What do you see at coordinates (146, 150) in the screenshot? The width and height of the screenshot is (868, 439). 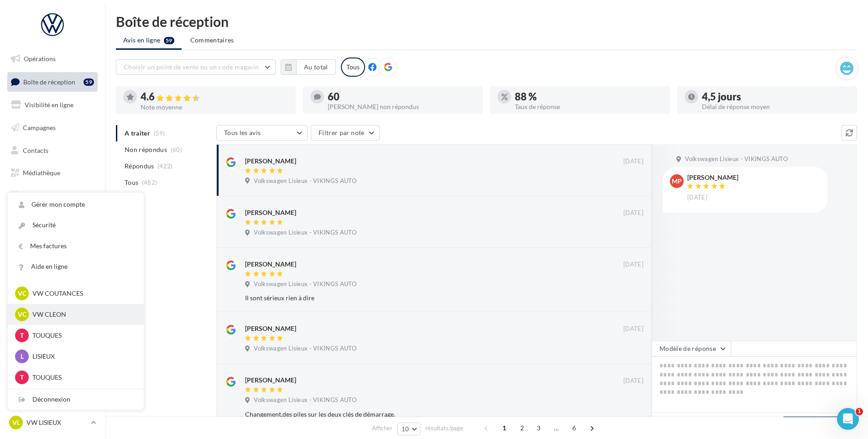 I see `span: Non répondus` at bounding box center [146, 150].